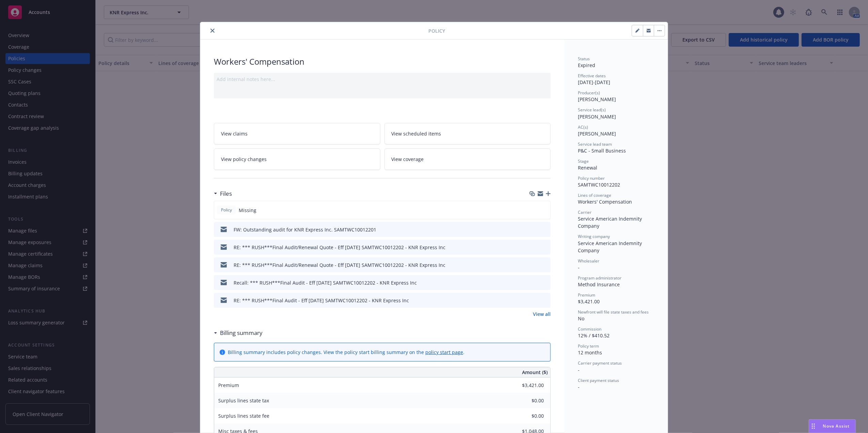  What do you see at coordinates (583, 59) in the screenshot?
I see `span: Status` at bounding box center [583, 59].